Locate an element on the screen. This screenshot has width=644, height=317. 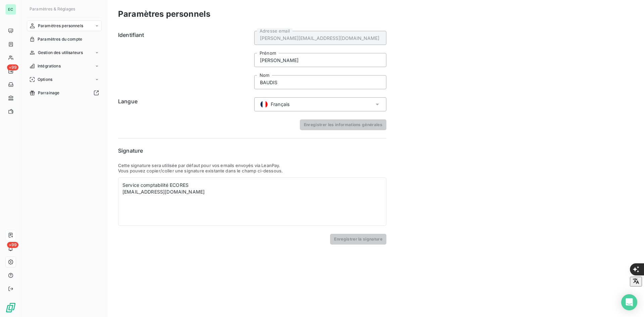
h3: Paramètres personnels is located at coordinates (164, 14).